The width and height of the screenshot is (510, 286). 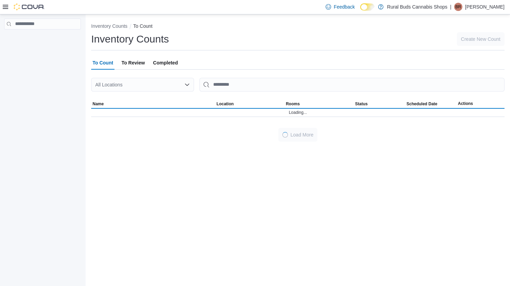 I want to click on button: Location, so click(x=250, y=104).